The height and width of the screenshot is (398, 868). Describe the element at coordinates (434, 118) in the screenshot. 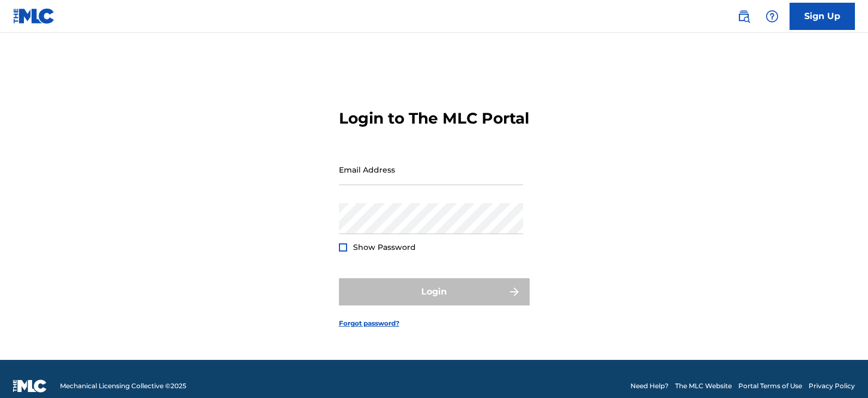

I see `h3: Login to The MLC Portal` at that location.